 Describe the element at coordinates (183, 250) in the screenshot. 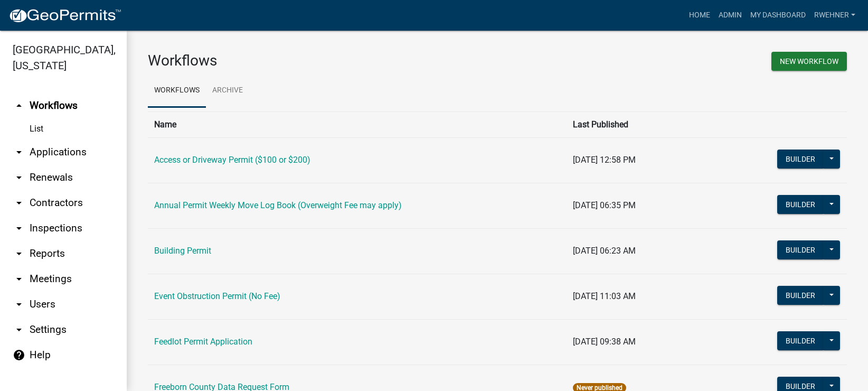

I see `a: Building Permit` at that location.